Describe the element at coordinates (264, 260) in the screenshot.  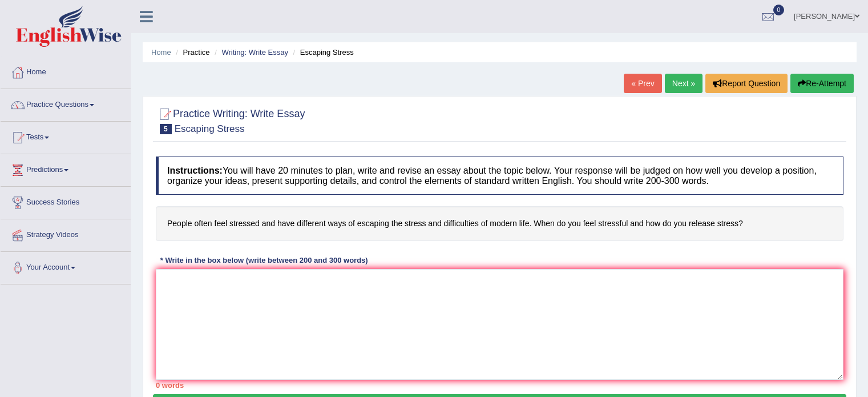
I see `div: * Write in the box below (write between 200 and 300 words)` at that location.